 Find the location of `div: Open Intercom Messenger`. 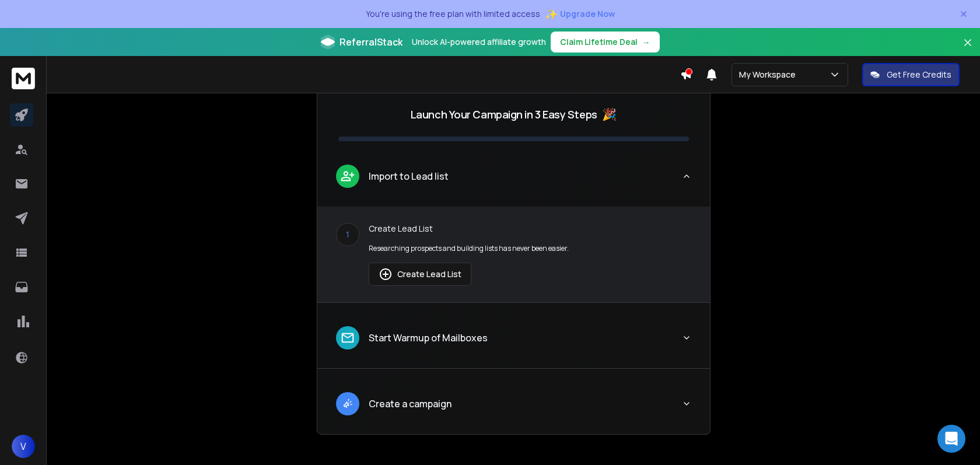

div: Open Intercom Messenger is located at coordinates (952, 438).